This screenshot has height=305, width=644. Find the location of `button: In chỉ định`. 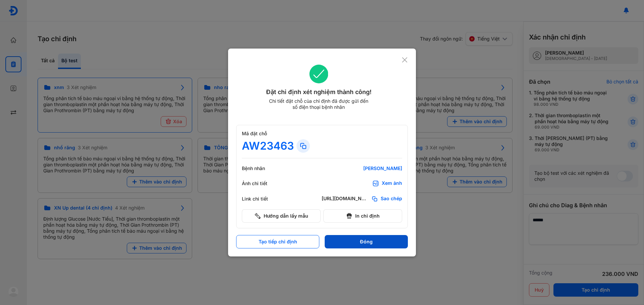

button: In chỉ định is located at coordinates (363, 216).